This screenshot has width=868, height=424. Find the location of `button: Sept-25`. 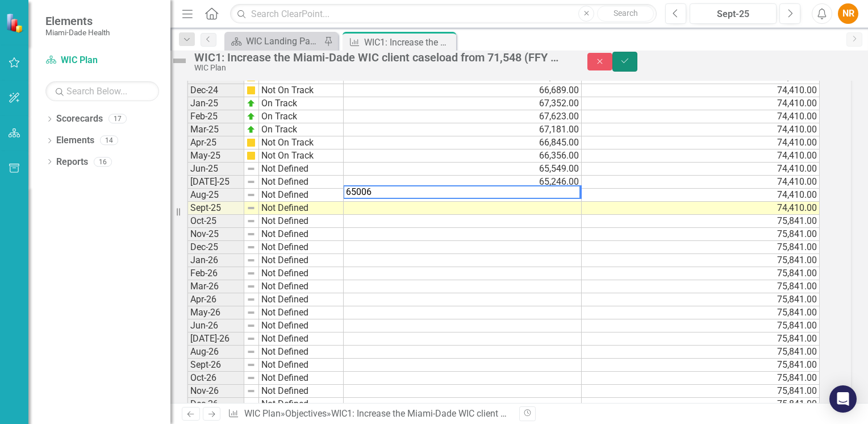

button: Sept-25 is located at coordinates (733, 14).